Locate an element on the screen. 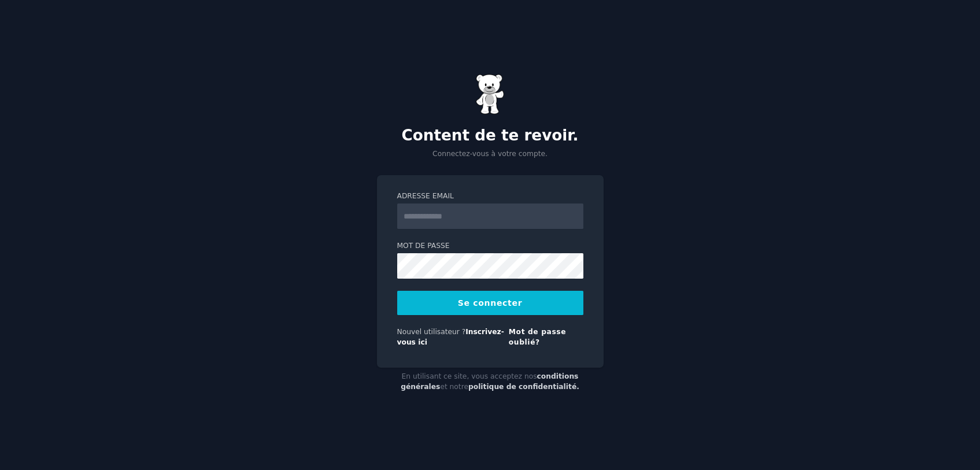  a: Mot de passe oublié? is located at coordinates (537, 337).